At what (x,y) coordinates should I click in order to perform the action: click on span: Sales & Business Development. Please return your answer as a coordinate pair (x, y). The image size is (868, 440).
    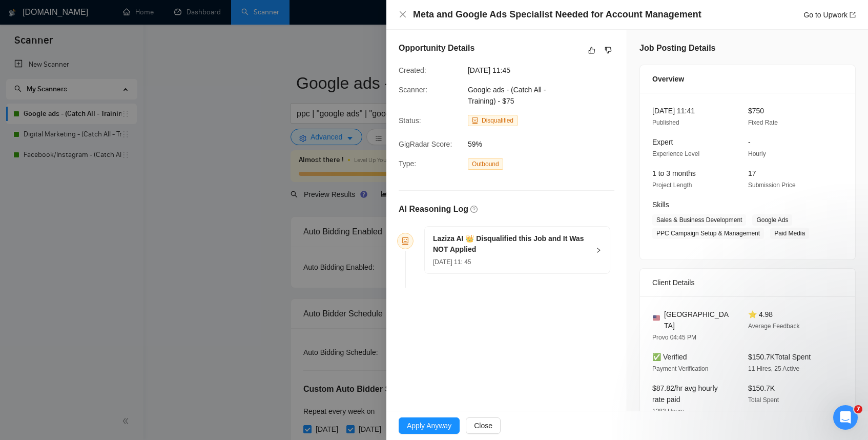
    Looking at the image, I should click on (699, 220).